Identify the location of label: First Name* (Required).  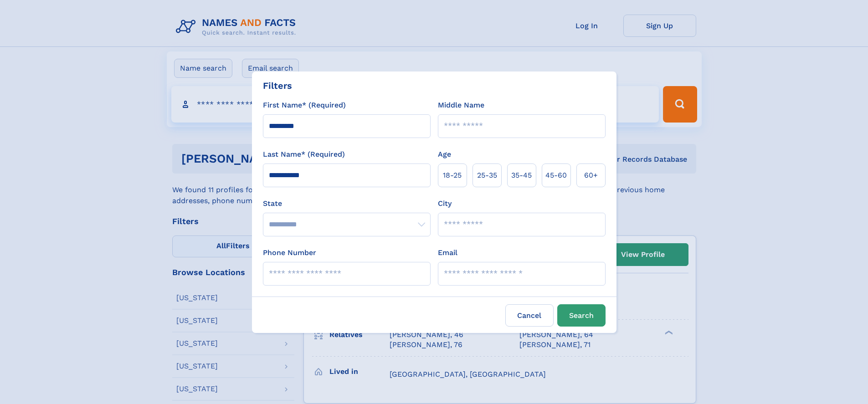
(304, 105).